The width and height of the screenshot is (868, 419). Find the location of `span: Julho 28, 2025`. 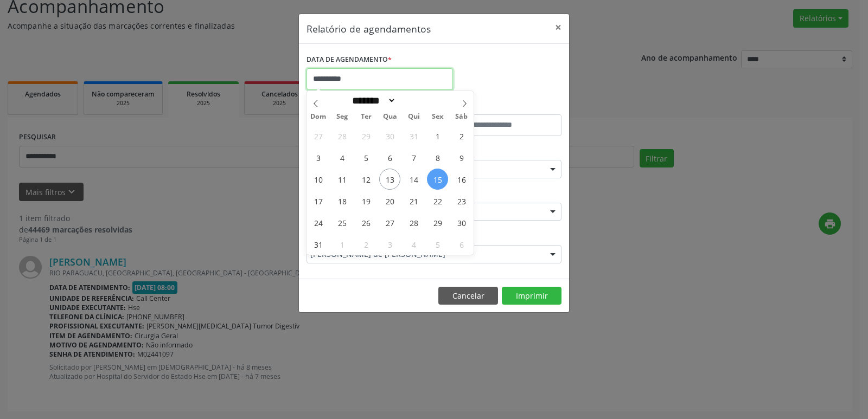

span: Julho 28, 2025 is located at coordinates (342, 135).